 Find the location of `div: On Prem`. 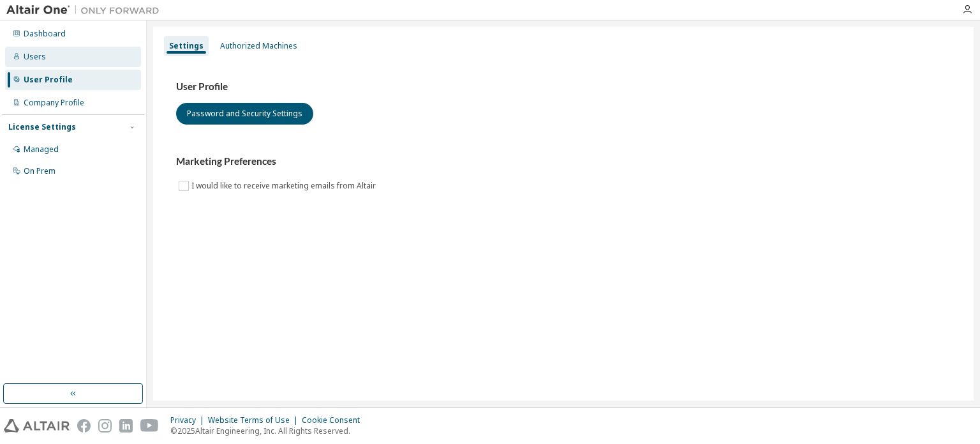

div: On Prem is located at coordinates (40, 171).